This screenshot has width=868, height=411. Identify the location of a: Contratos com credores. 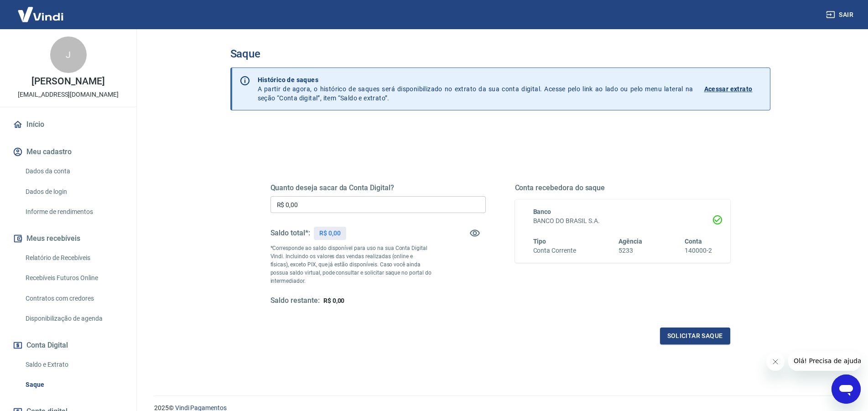
(74, 298).